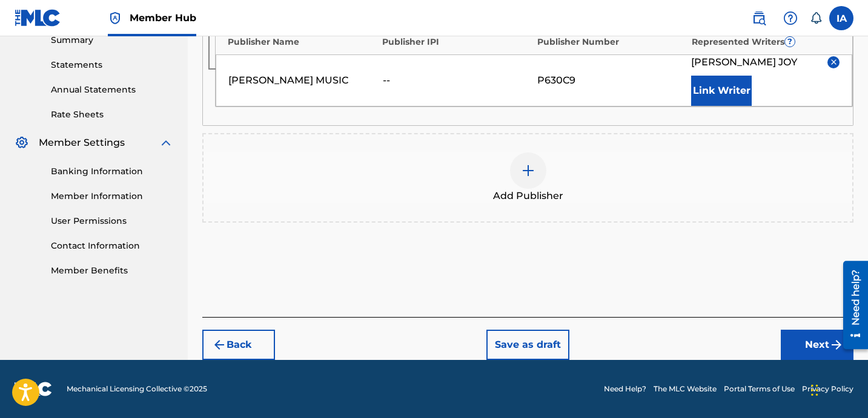  Describe the element at coordinates (790, 18) in the screenshot. I see `img: help` at that location.